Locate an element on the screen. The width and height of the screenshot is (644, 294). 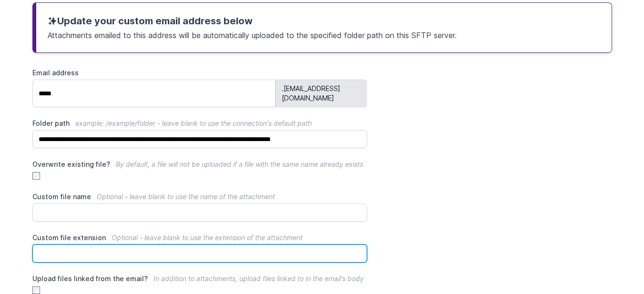
label: Folder path is located at coordinates (200, 123).